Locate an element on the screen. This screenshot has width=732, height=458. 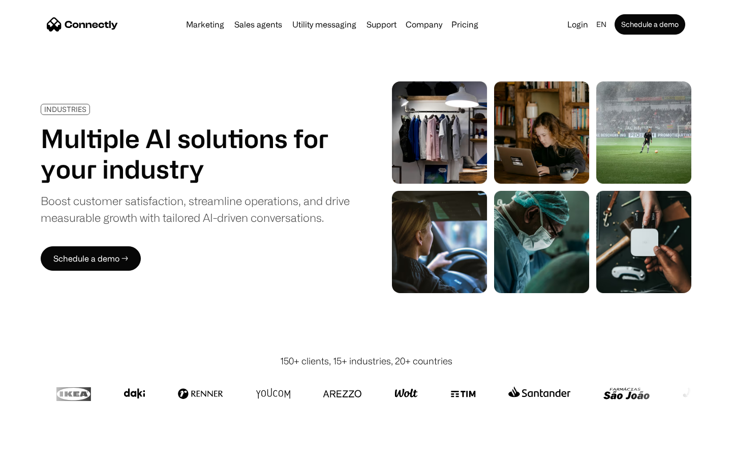
h1: Multiple AI solutions for your industry is located at coordinates (195, 154).